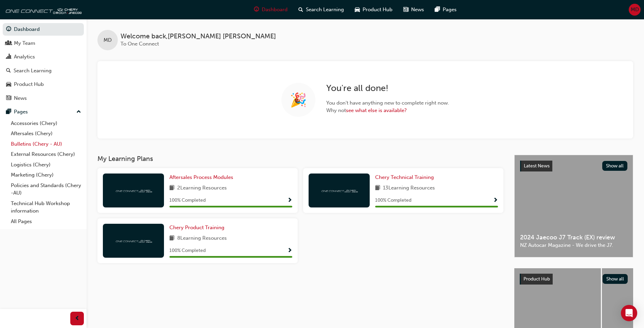 The image size is (644, 328). What do you see at coordinates (275, 10) in the screenshot?
I see `span: Dashboard` at bounding box center [275, 10].